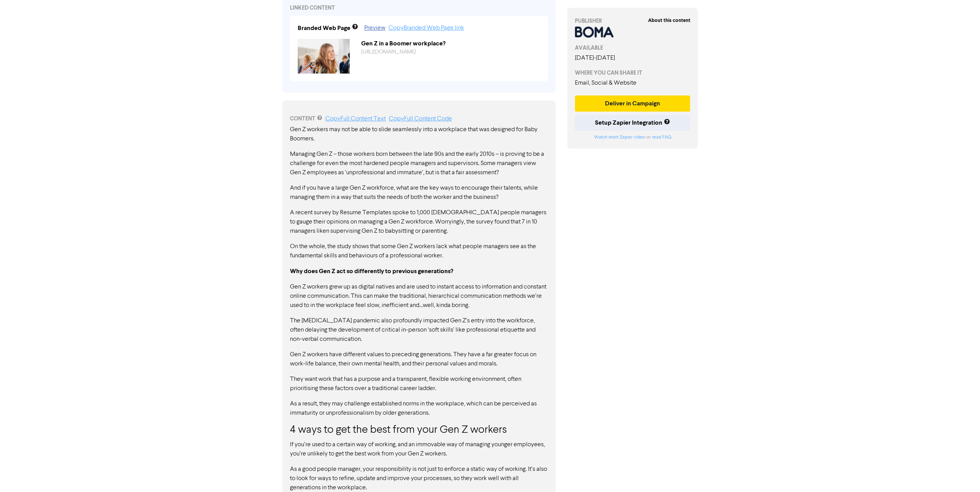  What do you see at coordinates (419, 449) in the screenshot?
I see `p: If you’re used to a certain way of working, and an immovable way of managing younger employees, y...` at bounding box center [419, 449].